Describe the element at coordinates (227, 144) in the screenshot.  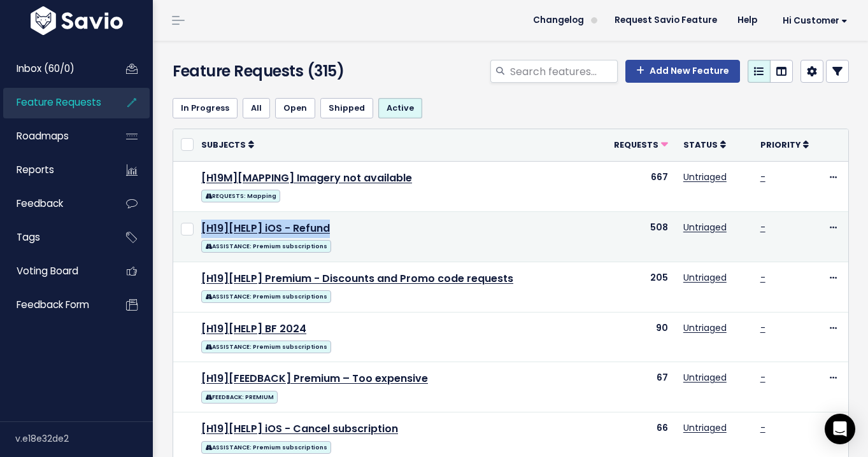
I see `a: Subjects` at that location.